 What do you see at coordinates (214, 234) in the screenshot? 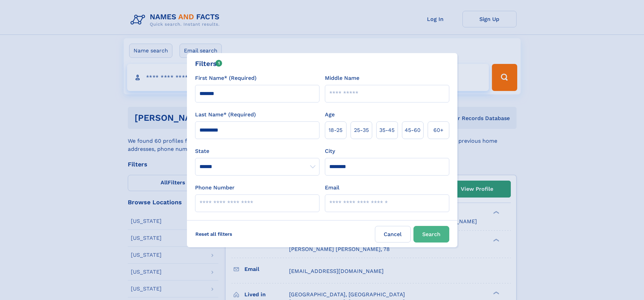
I see `label: Reset all filters` at bounding box center [214, 234].